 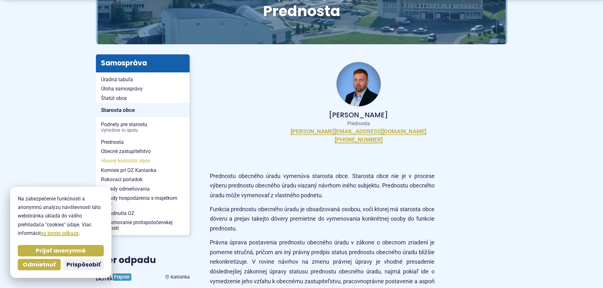 What do you see at coordinates (84, 265) in the screenshot?
I see `span: Prispôsobiť` at bounding box center [84, 265].